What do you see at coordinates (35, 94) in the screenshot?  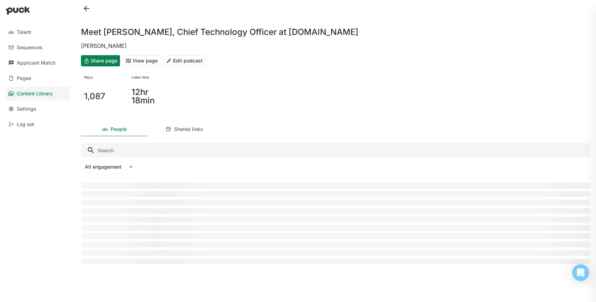 I see `div: Content Library` at bounding box center [35, 94].